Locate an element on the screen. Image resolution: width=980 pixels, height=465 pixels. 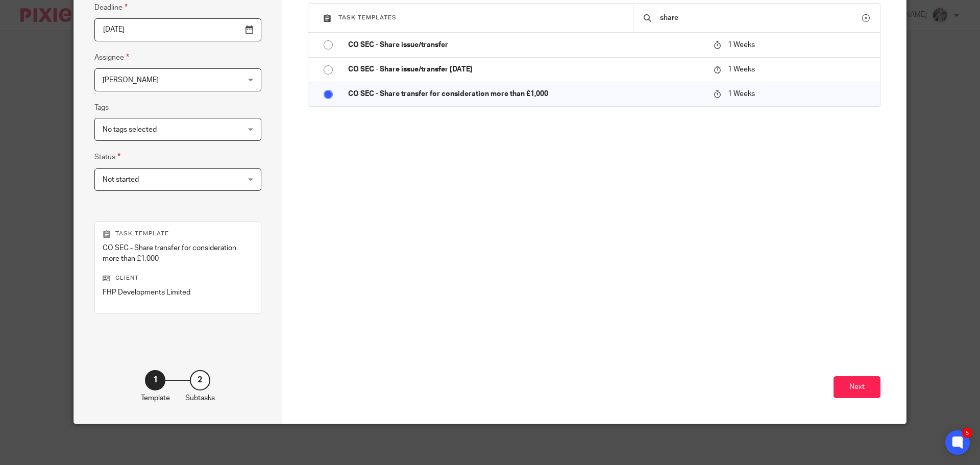
p: Template is located at coordinates (156, 398).